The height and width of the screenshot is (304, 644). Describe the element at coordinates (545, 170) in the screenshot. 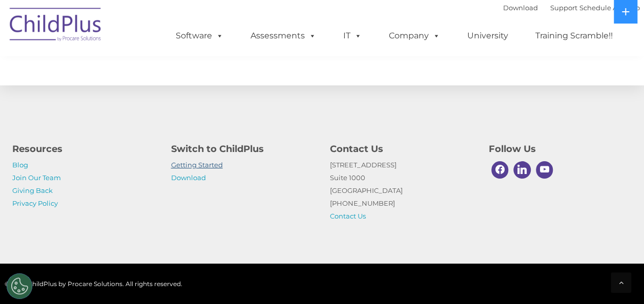

I see `a: Youtube` at that location.